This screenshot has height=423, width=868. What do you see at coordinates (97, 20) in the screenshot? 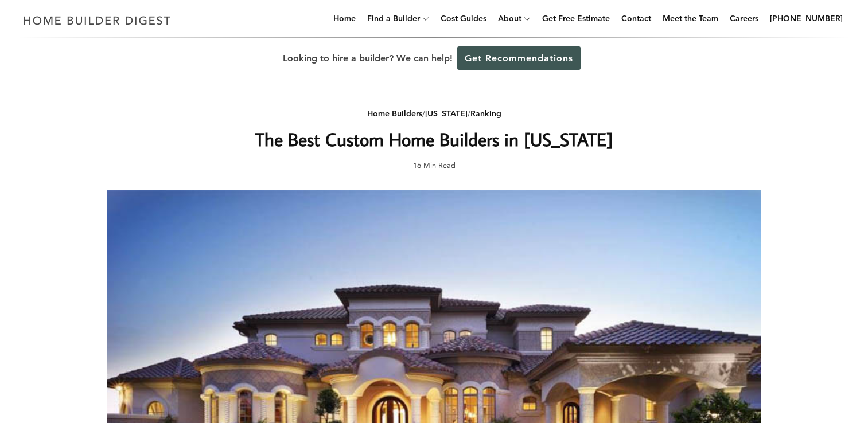
I see `img: Home Builder Digest` at bounding box center [97, 20].